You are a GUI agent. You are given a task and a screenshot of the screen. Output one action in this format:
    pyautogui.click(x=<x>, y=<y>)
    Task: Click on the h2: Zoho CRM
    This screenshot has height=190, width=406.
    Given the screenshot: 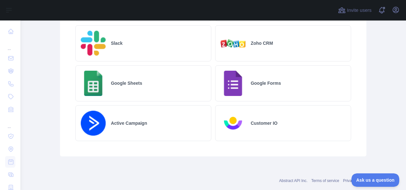 What is the action you would take?
    pyautogui.click(x=262, y=43)
    